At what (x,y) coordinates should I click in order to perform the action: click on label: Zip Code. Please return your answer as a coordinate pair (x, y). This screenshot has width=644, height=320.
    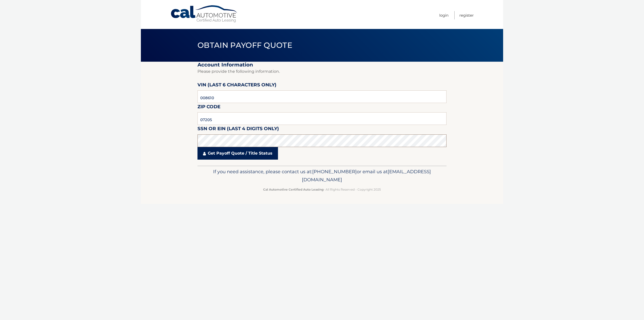
    Looking at the image, I should click on (209, 108).